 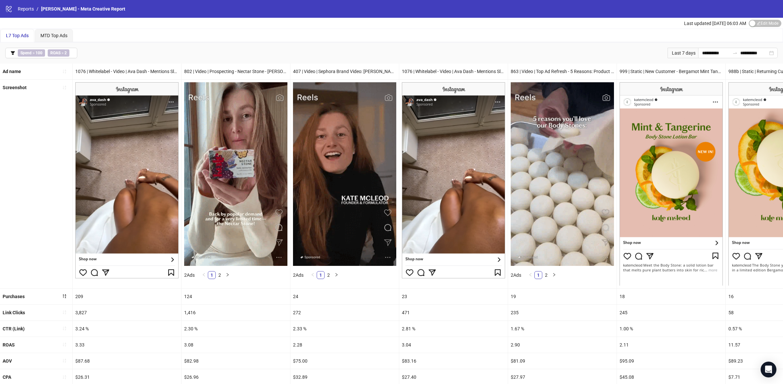 I want to click on img: Screenshot 120230300638090212, so click(x=236, y=174).